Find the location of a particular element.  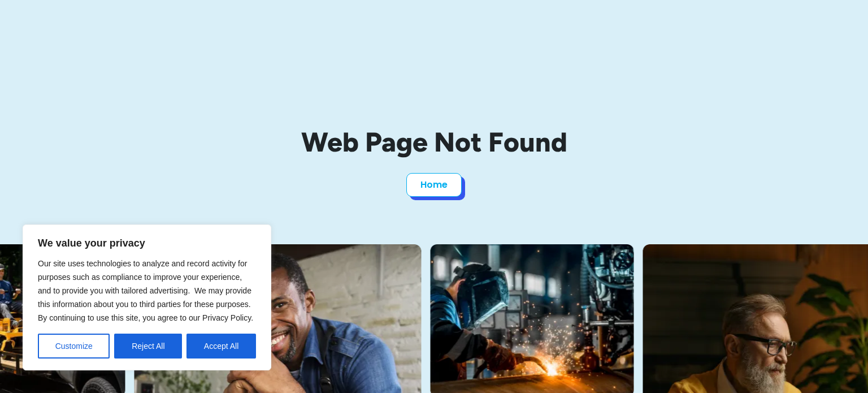

div: We value your privacy is located at coordinates (147, 297).